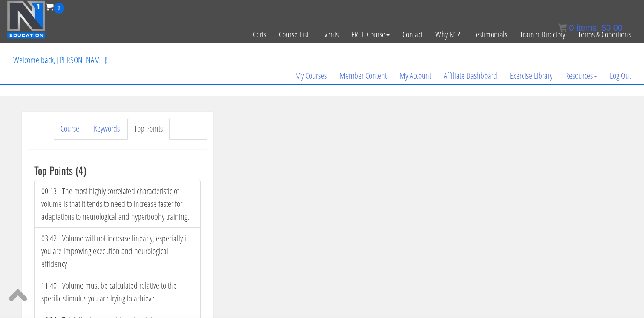  I want to click on li: 03:42 - Volume will not increase linearly, especially if you are improving execution and neurolog..., so click(117, 251).